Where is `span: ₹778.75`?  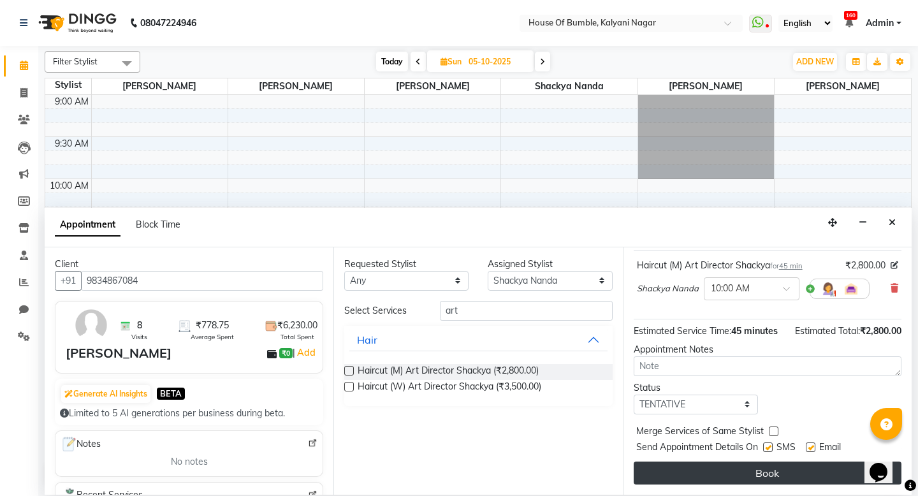 span: ₹778.75 is located at coordinates (212, 325).